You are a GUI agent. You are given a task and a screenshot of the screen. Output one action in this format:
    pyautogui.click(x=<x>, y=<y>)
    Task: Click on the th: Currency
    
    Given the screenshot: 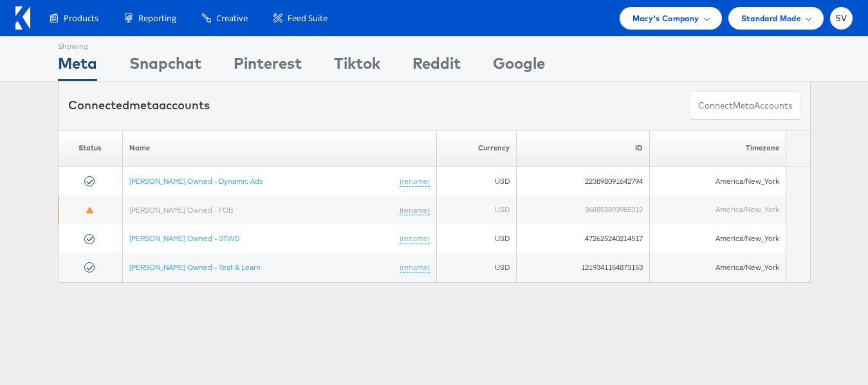 What is the action you would take?
    pyautogui.click(x=477, y=148)
    